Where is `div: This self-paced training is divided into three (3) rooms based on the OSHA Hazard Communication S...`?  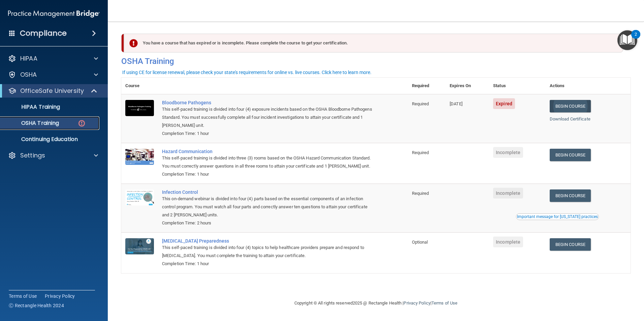
div: This self-paced training is divided into three (3) rooms based on the OSHA Hazard Communication S... is located at coordinates (268, 162).